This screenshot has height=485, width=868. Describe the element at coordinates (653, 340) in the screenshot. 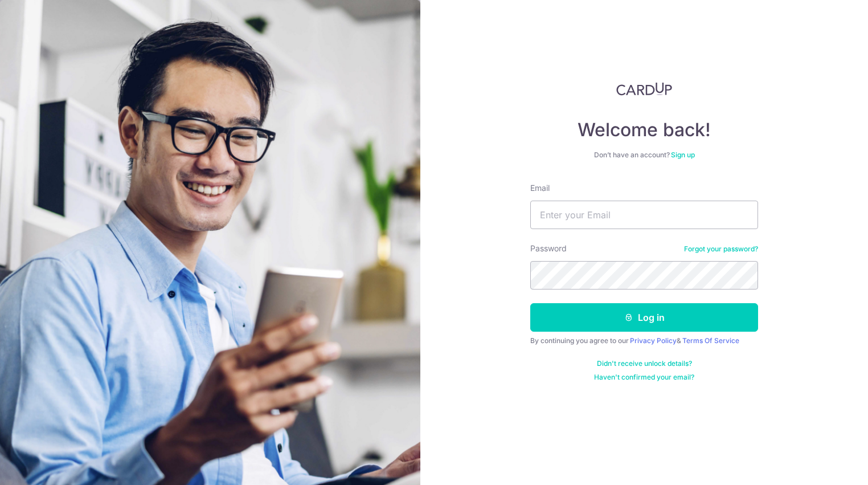

I see `a: Privacy Policy` at that location.